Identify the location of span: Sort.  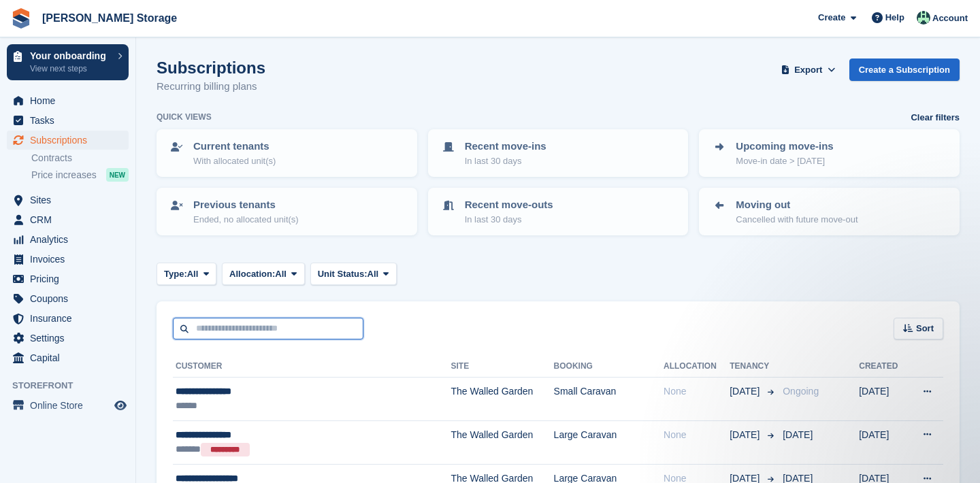
(924, 328).